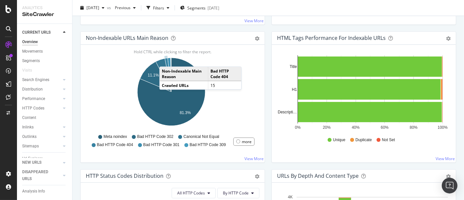 This screenshot has width=464, height=200. I want to click on div: CURRENT URLS, so click(36, 32).